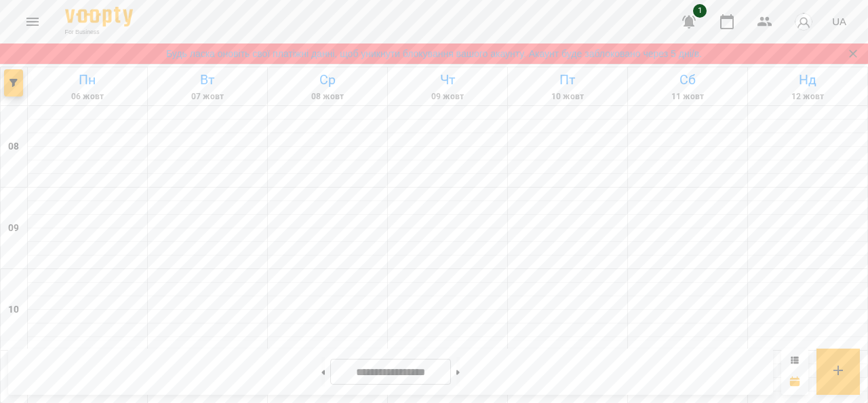 Image resolution: width=868 pixels, height=403 pixels. Describe the element at coordinates (839, 21) in the screenshot. I see `span: UA` at that location.